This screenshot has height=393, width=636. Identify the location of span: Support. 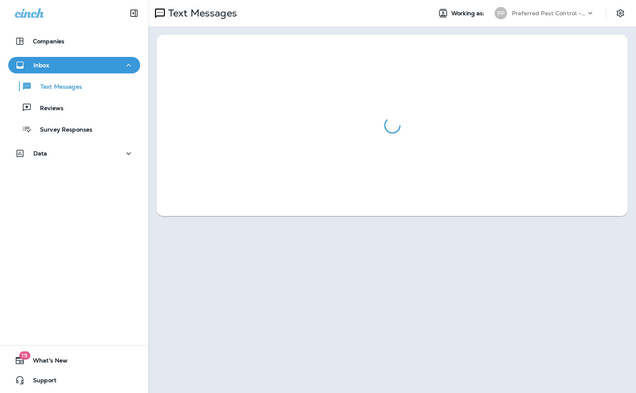
(40, 382).